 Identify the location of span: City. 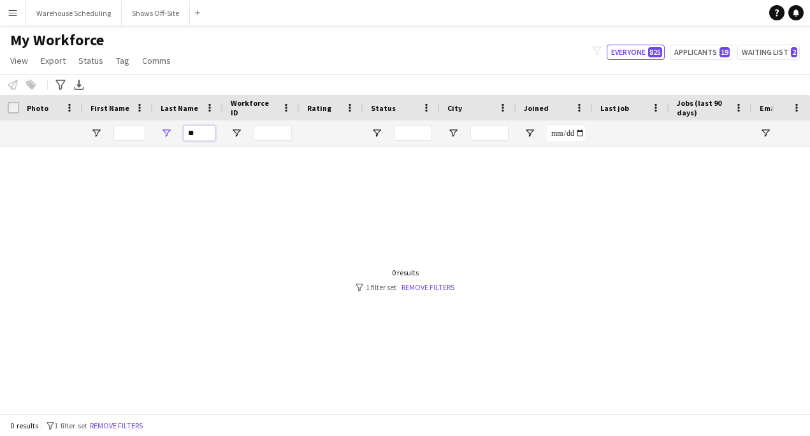
(454, 108).